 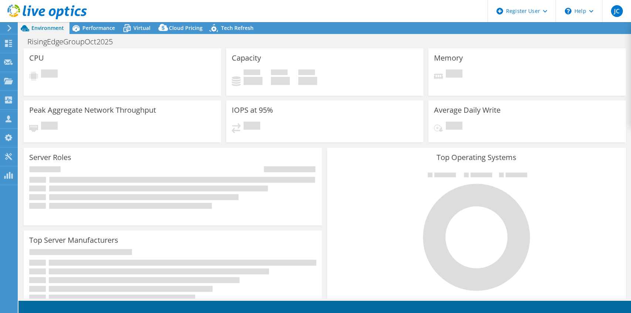 What do you see at coordinates (252, 110) in the screenshot?
I see `h3: IOPS at 95%` at bounding box center [252, 110].